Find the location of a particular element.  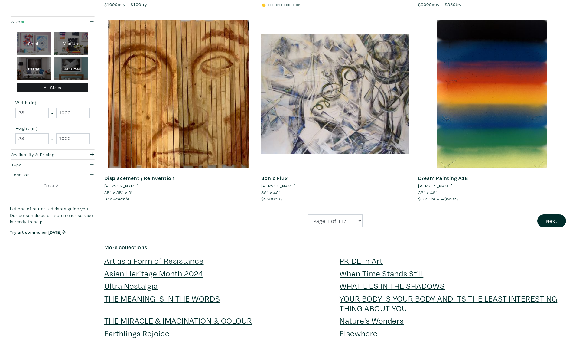

button: Type is located at coordinates (53, 164).